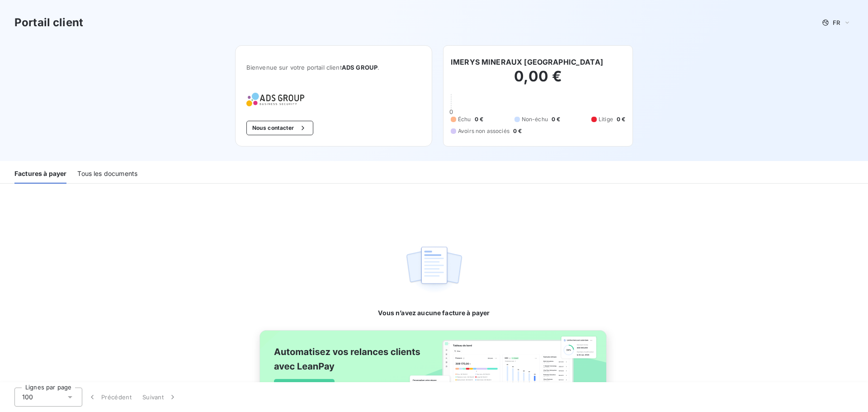 This screenshot has width=868, height=412. What do you see at coordinates (279, 128) in the screenshot?
I see `button: Nous contacter` at bounding box center [279, 128].